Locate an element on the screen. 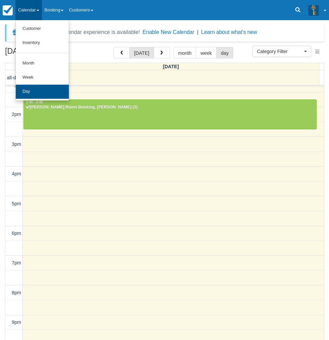 The width and height of the screenshot is (329, 340). a: Week is located at coordinates (42, 78).